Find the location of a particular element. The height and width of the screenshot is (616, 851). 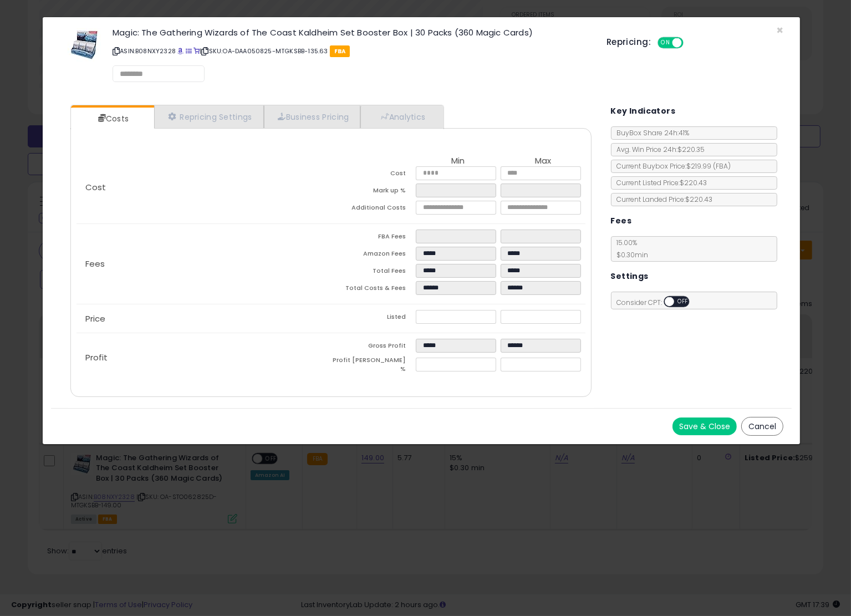

span: Current Landed Price: $220.43 is located at coordinates (662, 199).